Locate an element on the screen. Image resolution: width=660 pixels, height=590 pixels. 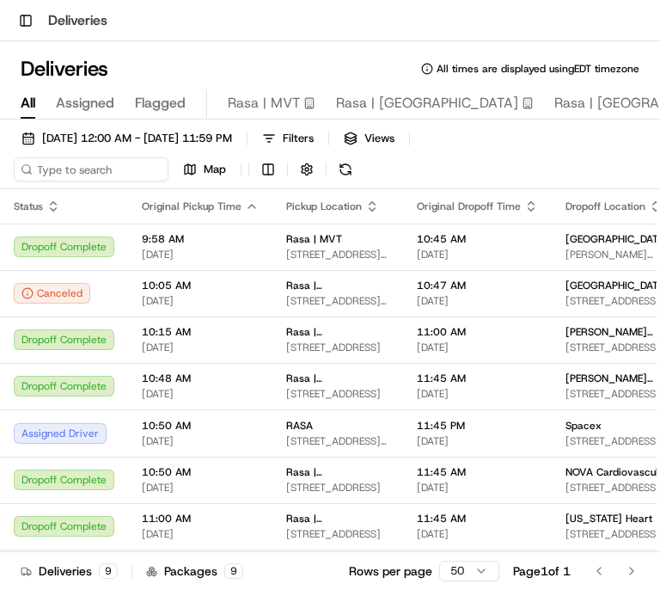
input: Type to search is located at coordinates (91, 169).